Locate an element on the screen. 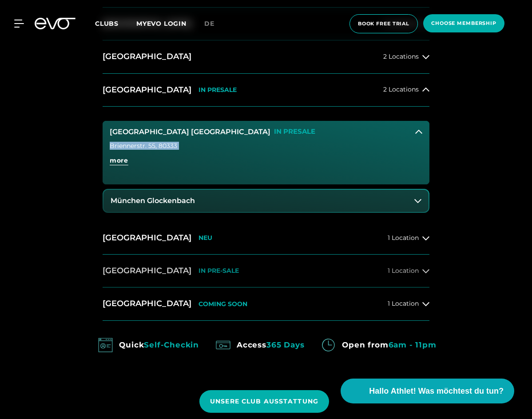  span: Hallo Athlet! Was möchtest du tun? is located at coordinates (436, 390).